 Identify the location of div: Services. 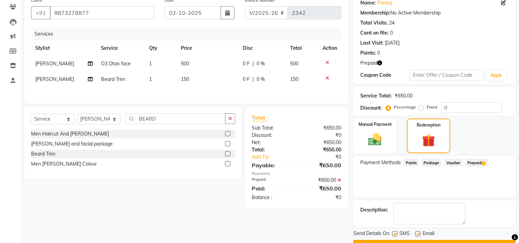
(189, 34).